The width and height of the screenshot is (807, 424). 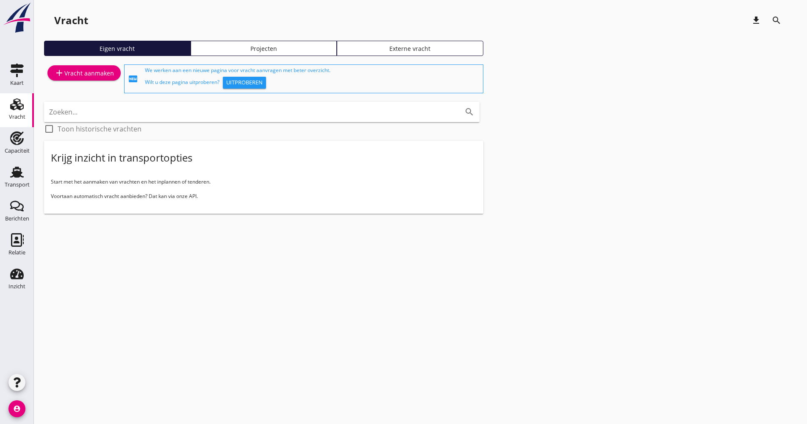 I want to click on a: Eigen vracht, so click(x=117, y=48).